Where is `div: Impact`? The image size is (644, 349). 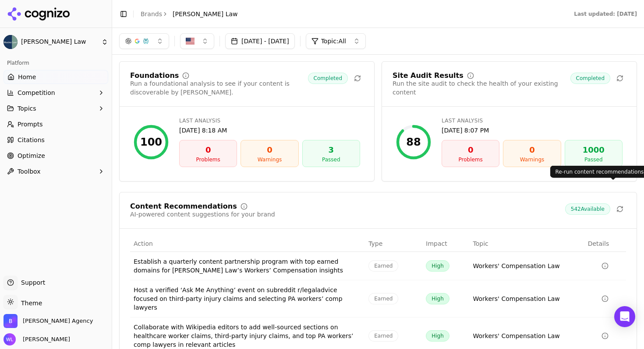
div: Impact is located at coordinates (445, 244).